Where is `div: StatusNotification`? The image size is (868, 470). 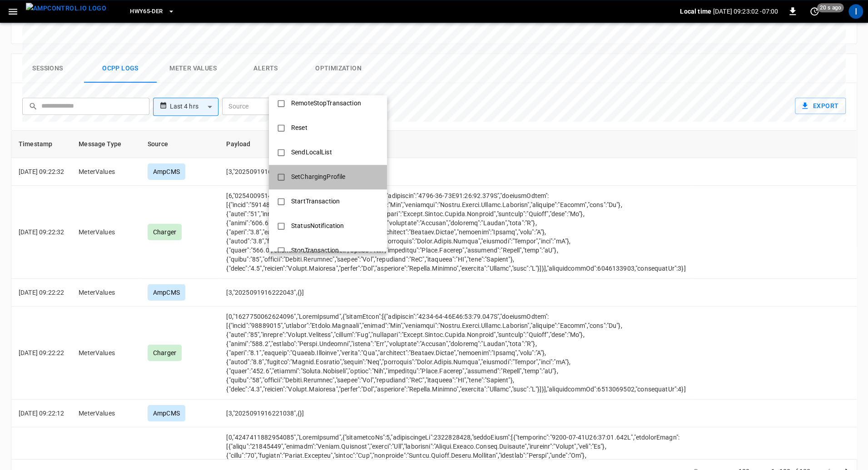
div: StatusNotification is located at coordinates (318, 226).